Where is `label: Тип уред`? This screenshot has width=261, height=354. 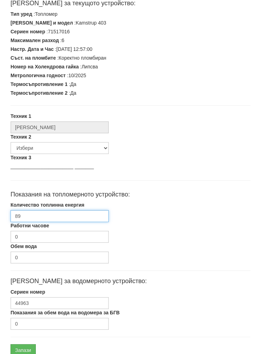
label: Тип уред is located at coordinates (21, 14).